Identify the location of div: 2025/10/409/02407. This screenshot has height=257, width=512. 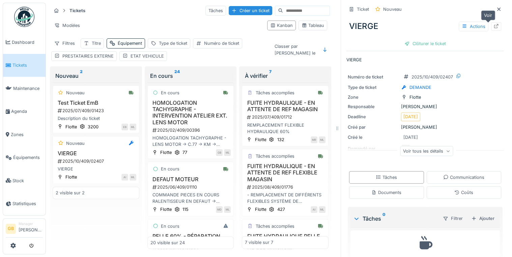
(96, 161).